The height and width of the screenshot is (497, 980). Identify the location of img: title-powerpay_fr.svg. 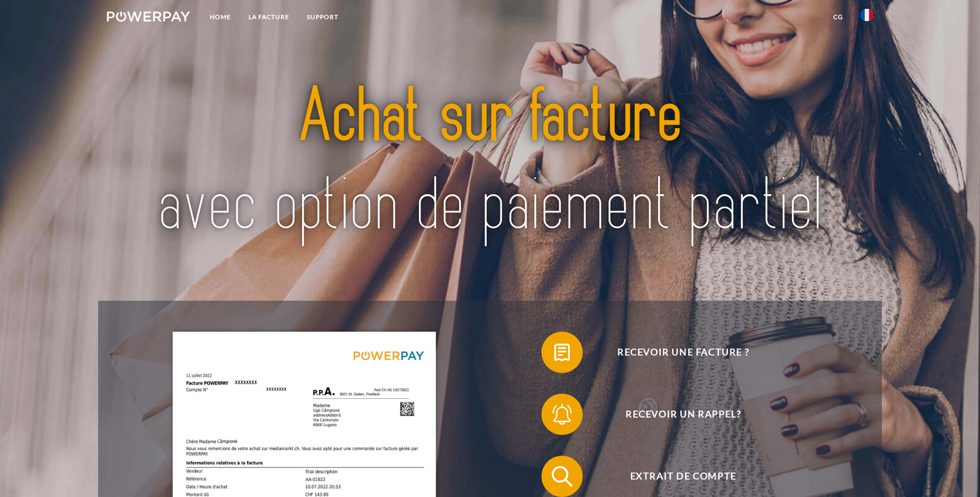
(490, 162).